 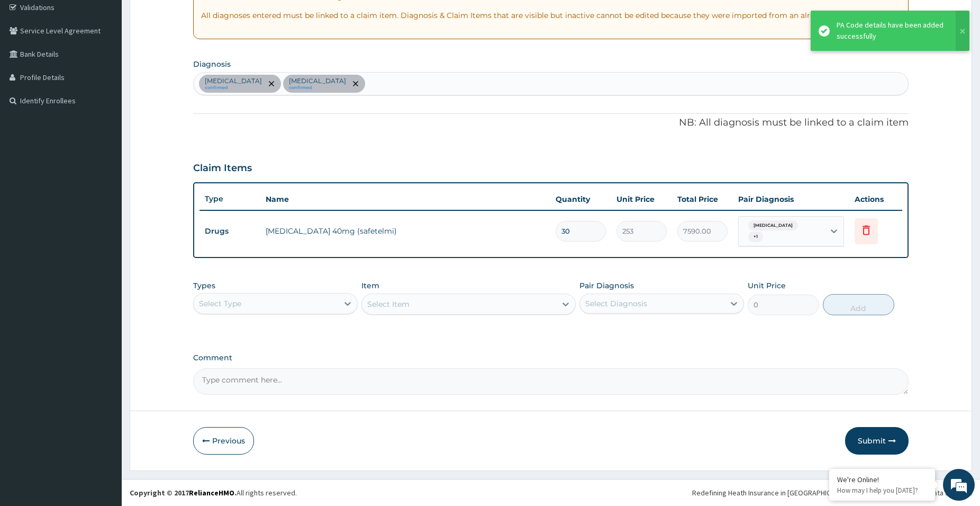 I want to click on td: Drugs, so click(x=230, y=231).